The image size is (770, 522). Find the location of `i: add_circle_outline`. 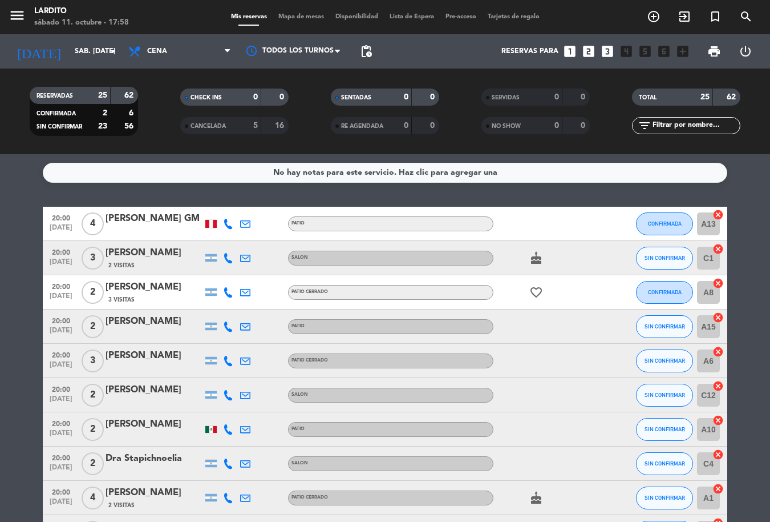

i: add_circle_outline is located at coordinates (654, 17).